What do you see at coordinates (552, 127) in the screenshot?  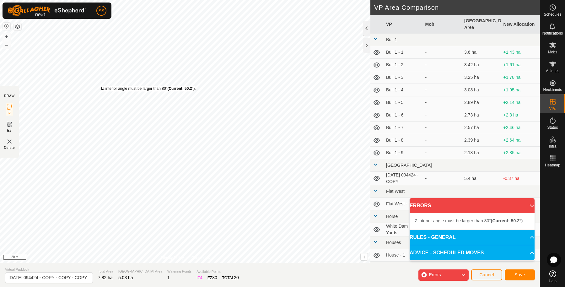 I see `span: Status` at bounding box center [552, 127].